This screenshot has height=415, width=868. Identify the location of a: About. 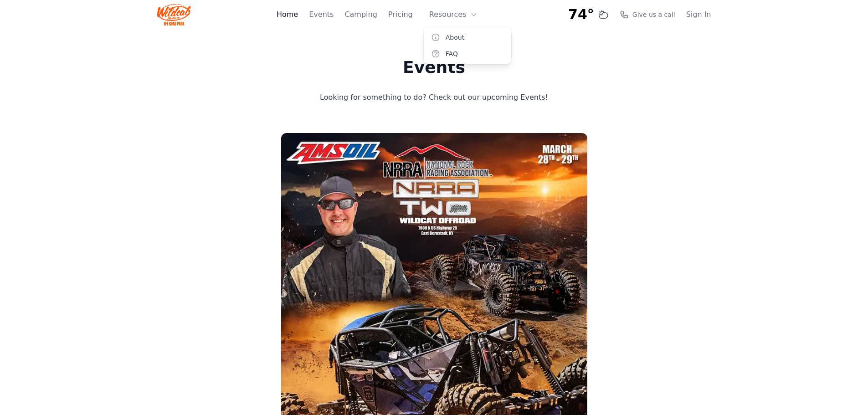
(467, 38).